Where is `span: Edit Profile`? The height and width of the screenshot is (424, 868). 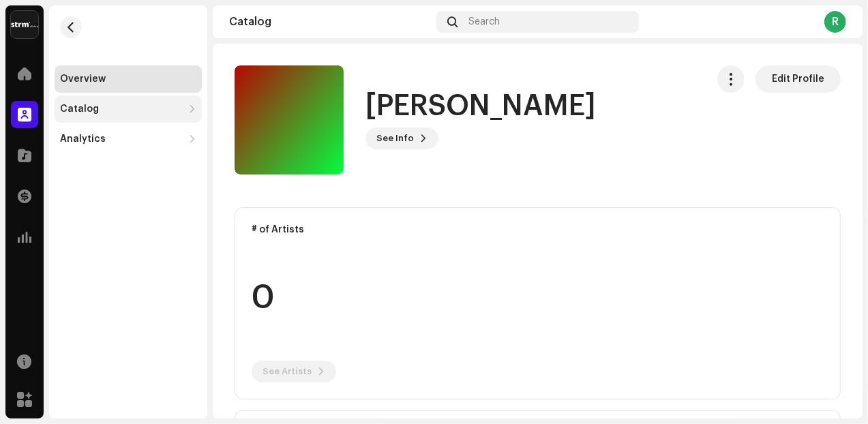
span: Edit Profile is located at coordinates (797, 79).